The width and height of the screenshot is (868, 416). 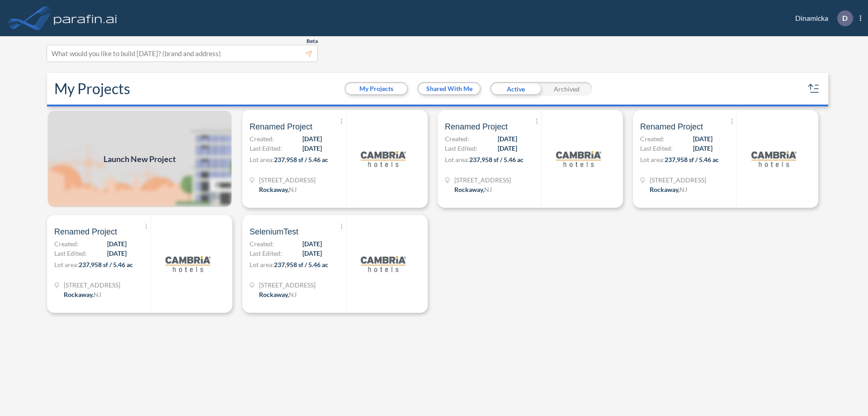 I want to click on span: SeleniumTest, so click(x=274, y=232).